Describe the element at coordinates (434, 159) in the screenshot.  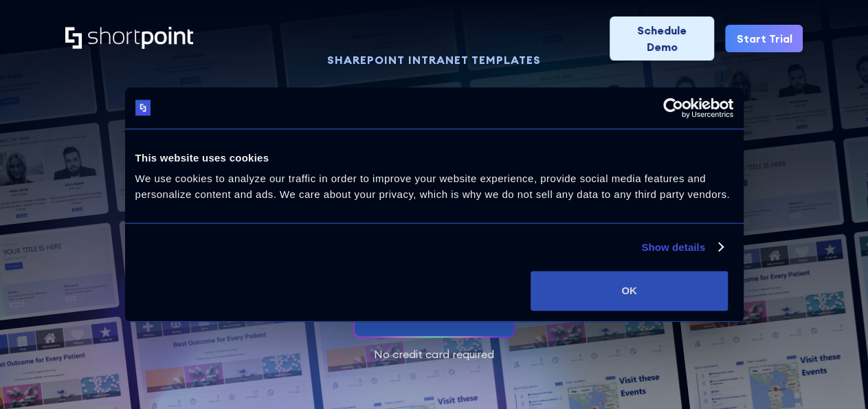
I see `h2: Design stunning SharePoint pages in minutes - no code, no hassle` at that location.